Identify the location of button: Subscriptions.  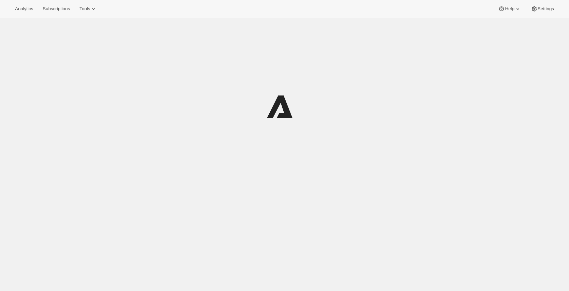
(56, 9).